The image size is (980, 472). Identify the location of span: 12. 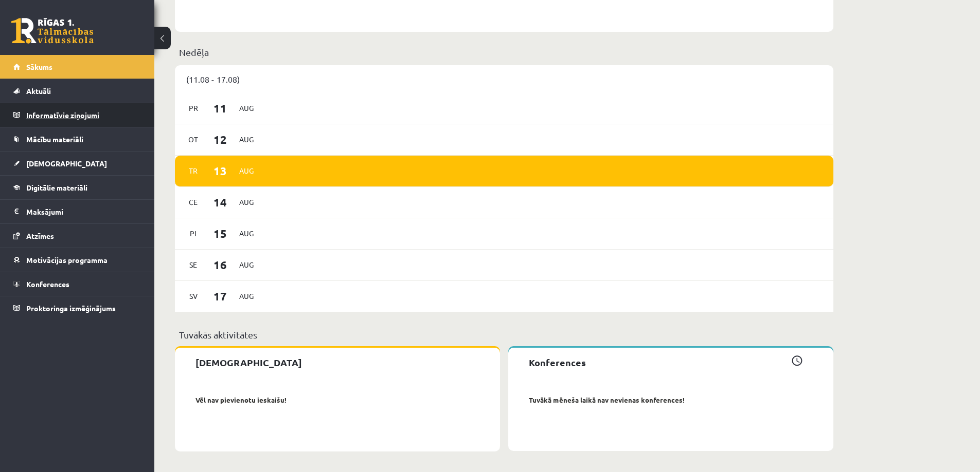
(220, 139).